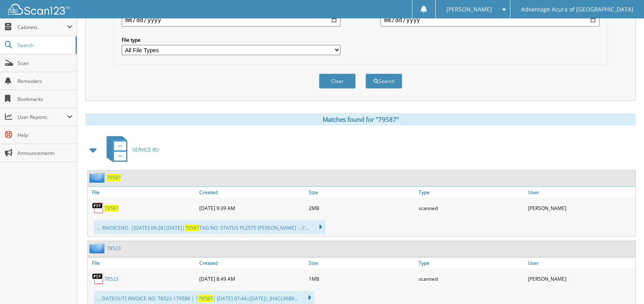 This screenshot has height=304, width=644. I want to click on img: scan123-logo-white.svg, so click(39, 9).